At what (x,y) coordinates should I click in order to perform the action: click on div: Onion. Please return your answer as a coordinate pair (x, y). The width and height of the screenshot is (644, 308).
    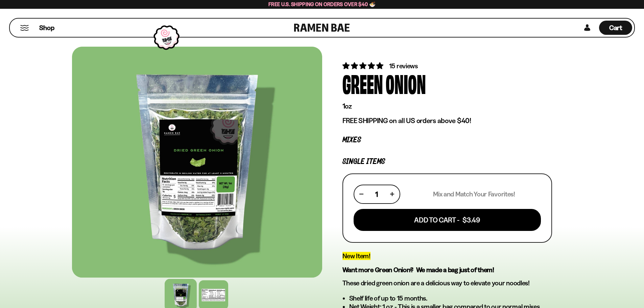
    Looking at the image, I should click on (406, 83).